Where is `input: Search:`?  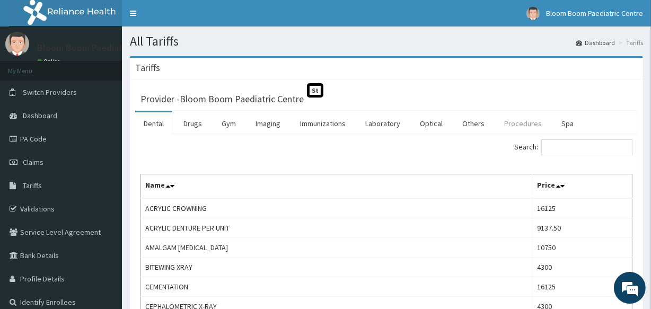
input: Search: is located at coordinates (587, 147).